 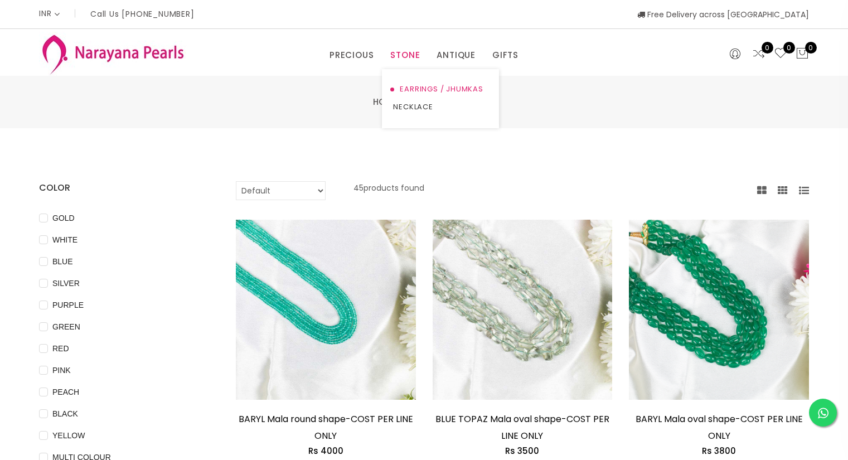 I want to click on span: YELLOW, so click(x=69, y=435).